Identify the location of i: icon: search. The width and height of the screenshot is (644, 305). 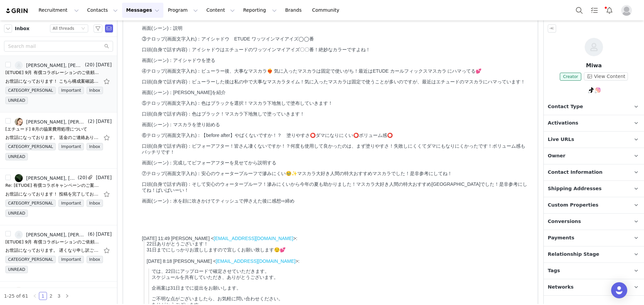
(107, 46).